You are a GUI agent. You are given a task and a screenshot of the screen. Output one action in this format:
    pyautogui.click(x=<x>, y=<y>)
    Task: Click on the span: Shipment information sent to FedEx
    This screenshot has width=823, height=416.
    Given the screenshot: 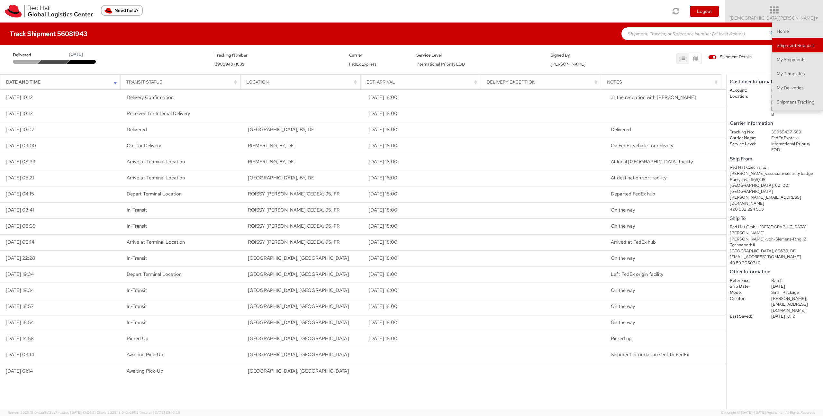 What is the action you would take?
    pyautogui.click(x=650, y=355)
    